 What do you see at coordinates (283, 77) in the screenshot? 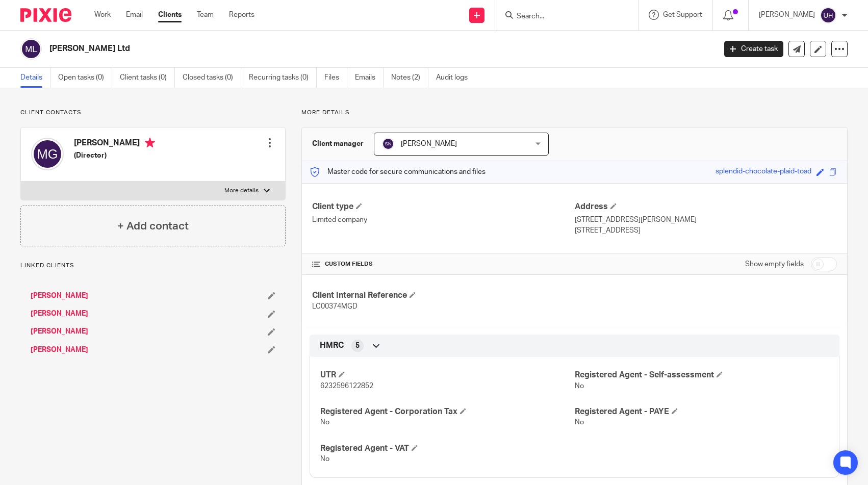
I see `a: Recurring tasks (0)` at bounding box center [283, 77].